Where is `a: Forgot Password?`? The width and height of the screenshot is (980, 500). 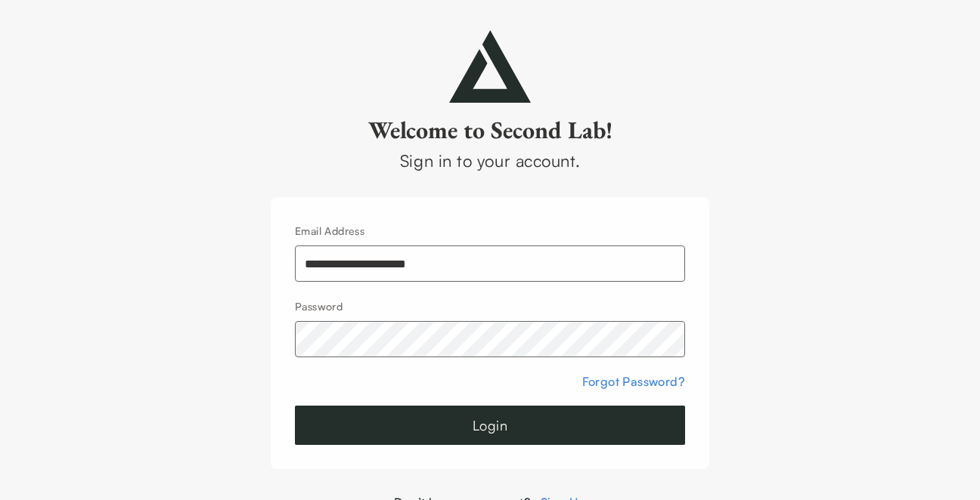
a: Forgot Password? is located at coordinates (634, 381).